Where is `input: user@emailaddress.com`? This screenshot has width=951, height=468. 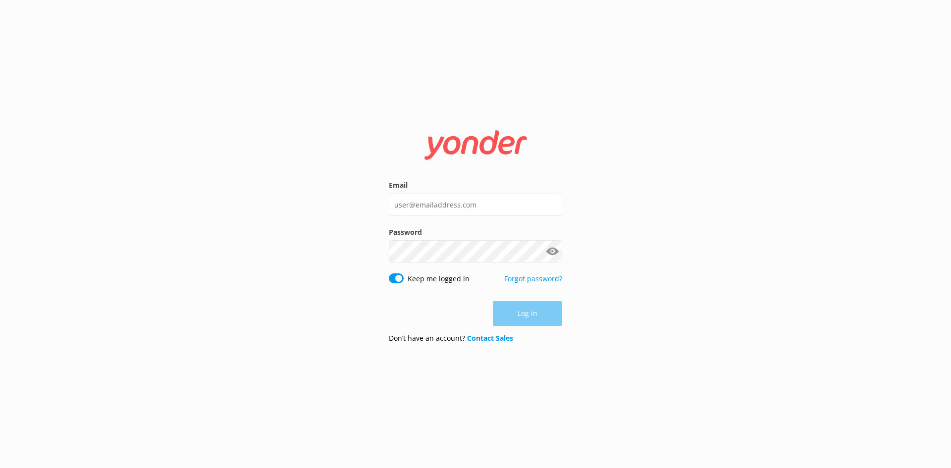 input: user@emailaddress.com is located at coordinates (476, 205).